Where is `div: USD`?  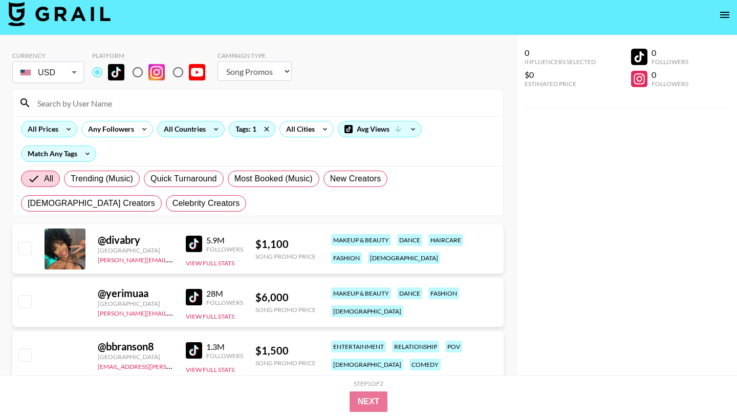
div: USD is located at coordinates (48, 72).